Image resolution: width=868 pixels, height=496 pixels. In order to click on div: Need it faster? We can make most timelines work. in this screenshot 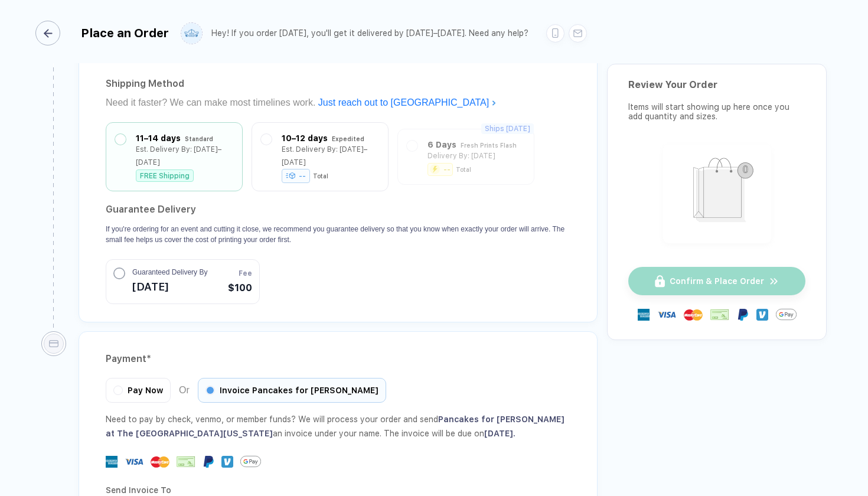, I will do `click(338, 103)`.